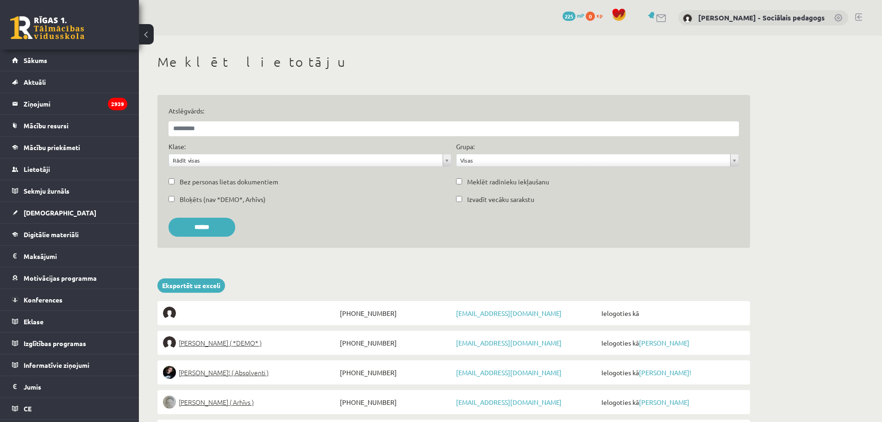  Describe the element at coordinates (69, 191) in the screenshot. I see `a: Sekmju žurnāls` at that location.